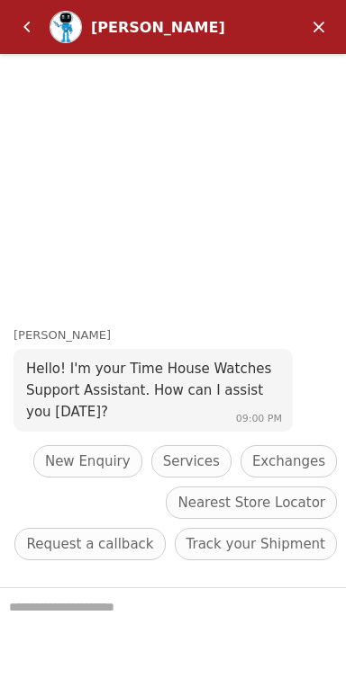  Describe the element at coordinates (191, 462) in the screenshot. I see `div: Services` at that location.